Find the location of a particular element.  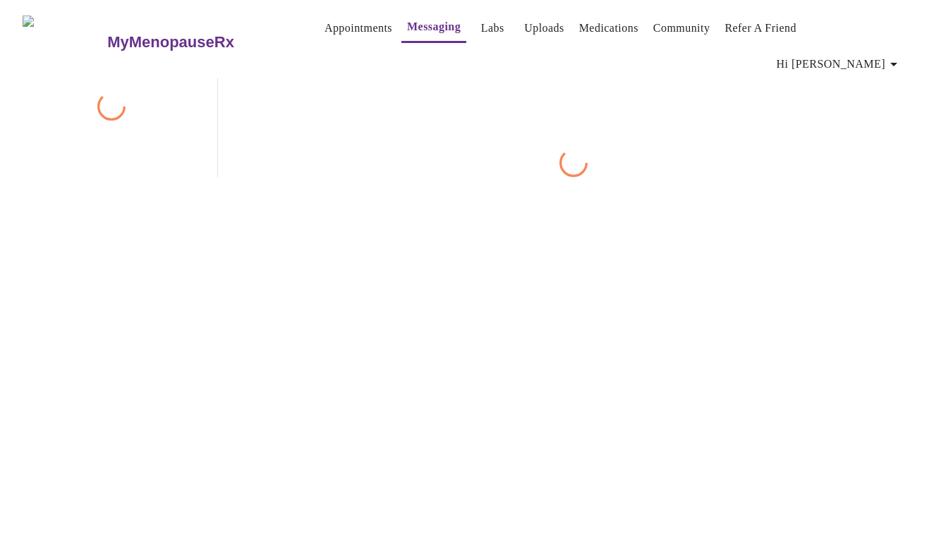

button: Messaging is located at coordinates (434, 27).